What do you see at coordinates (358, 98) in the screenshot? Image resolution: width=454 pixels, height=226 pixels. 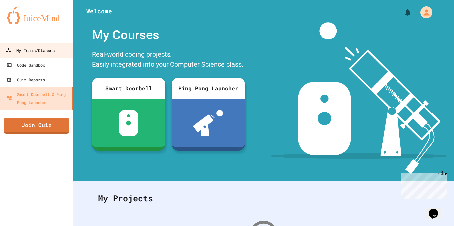 I see `img: banner-image-my-projects.png` at bounding box center [358, 98].